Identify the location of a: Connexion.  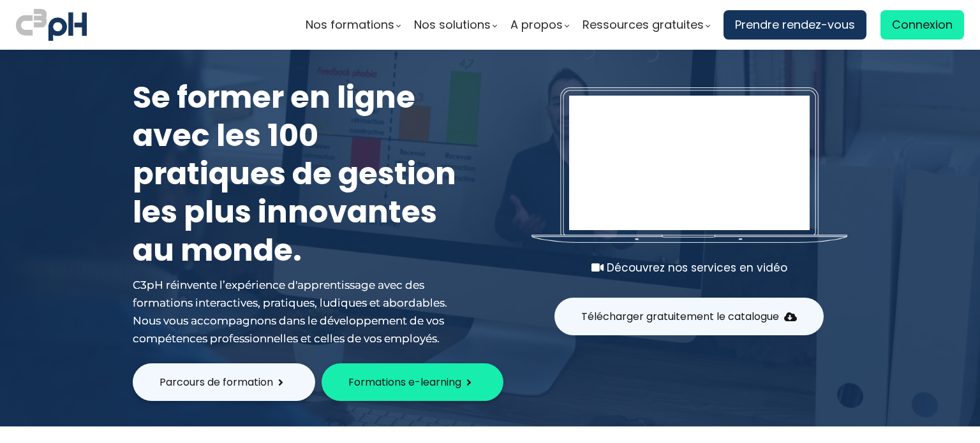
(922, 25).